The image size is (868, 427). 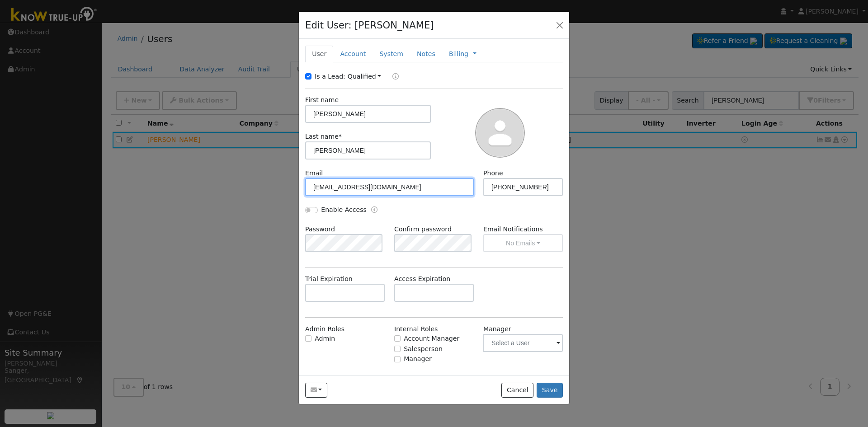 I want to click on input: Select a User, so click(x=523, y=343).